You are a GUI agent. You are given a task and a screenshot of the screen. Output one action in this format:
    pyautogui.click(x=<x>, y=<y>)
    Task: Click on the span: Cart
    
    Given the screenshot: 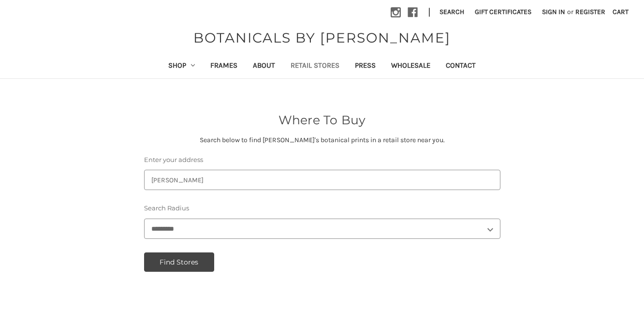 What is the action you would take?
    pyautogui.click(x=620, y=11)
    